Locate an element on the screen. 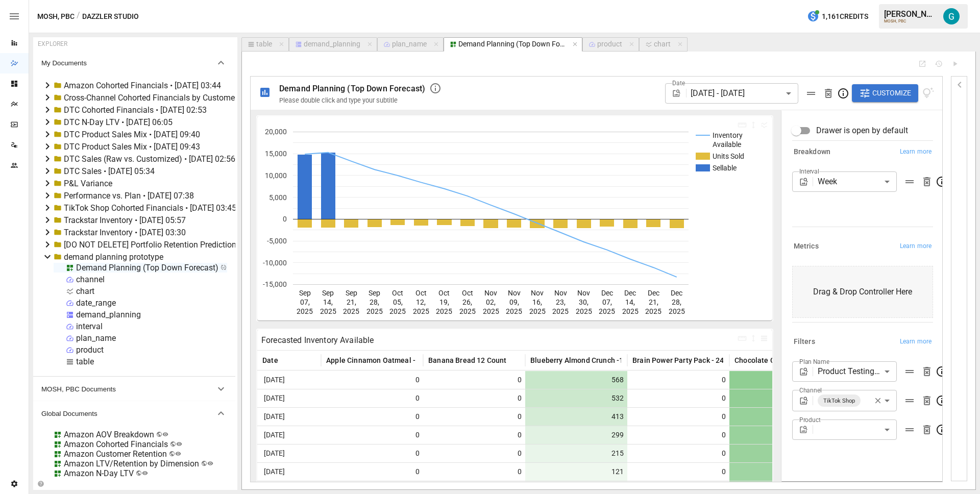  text: 23, is located at coordinates (560, 302).